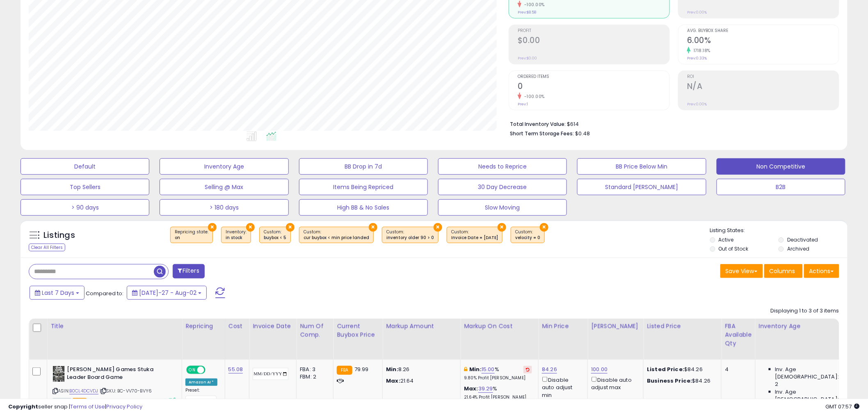 The width and height of the screenshot is (868, 415). Describe the element at coordinates (420, 381) in the screenshot. I see `p: 21.64` at that location.